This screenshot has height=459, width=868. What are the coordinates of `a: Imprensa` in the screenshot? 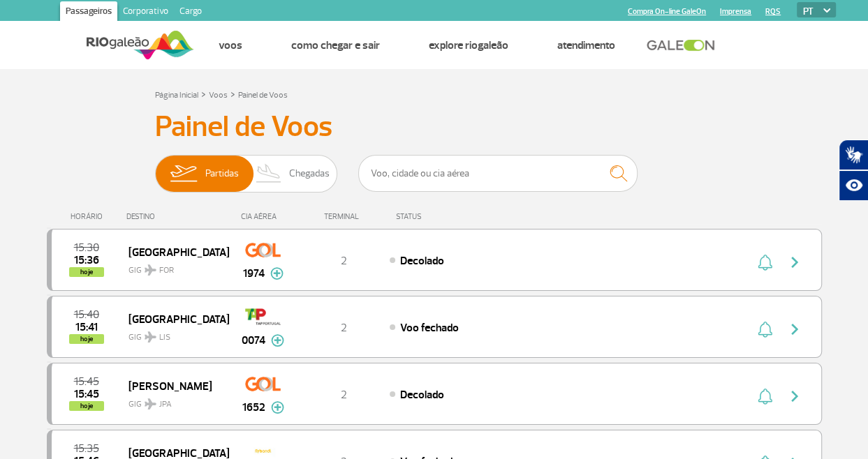 It's located at (735, 11).